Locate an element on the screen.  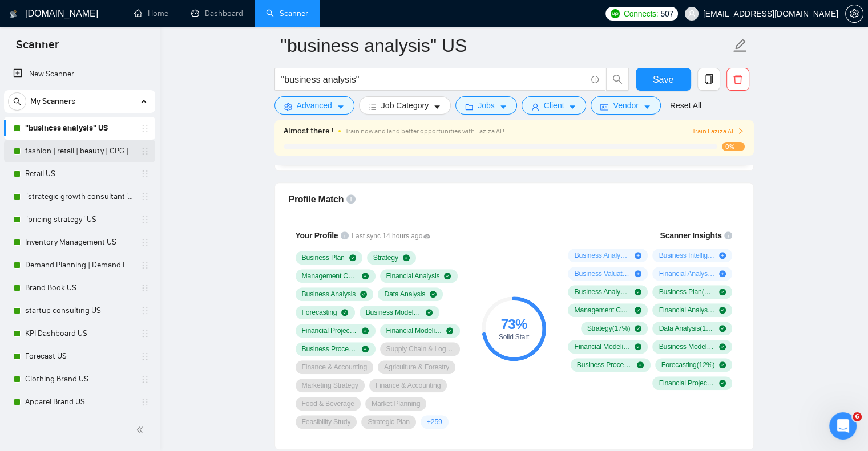
a: KPI Dashboard US is located at coordinates (79, 334).